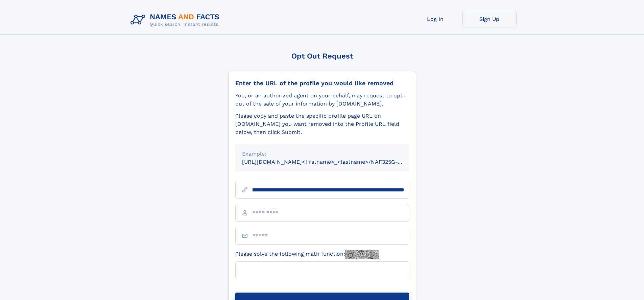 This screenshot has width=644, height=300. I want to click on a: Sign Up, so click(490, 19).